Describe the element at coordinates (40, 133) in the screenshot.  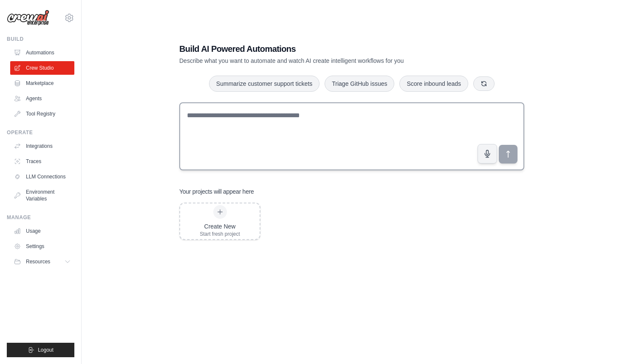
I see `div: Operate` at that location.